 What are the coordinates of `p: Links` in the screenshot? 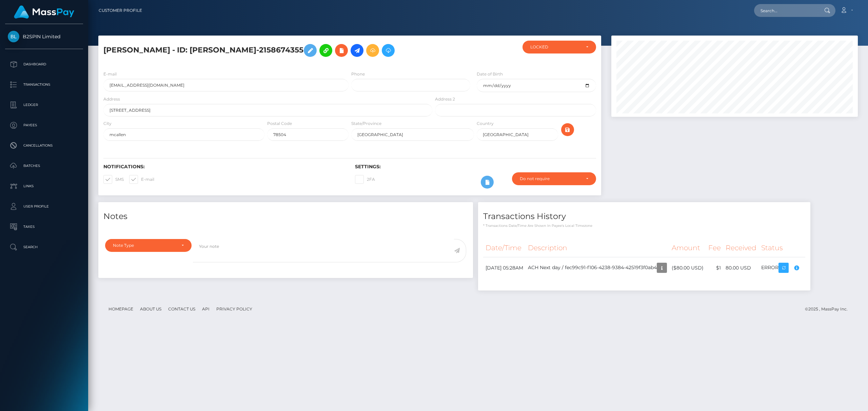 It's located at (44, 186).